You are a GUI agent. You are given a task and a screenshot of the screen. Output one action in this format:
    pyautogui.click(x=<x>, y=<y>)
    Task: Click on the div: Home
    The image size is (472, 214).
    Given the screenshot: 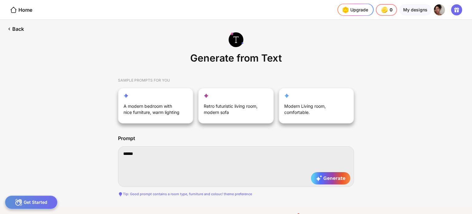 What is the action you would take?
    pyautogui.click(x=21, y=10)
    